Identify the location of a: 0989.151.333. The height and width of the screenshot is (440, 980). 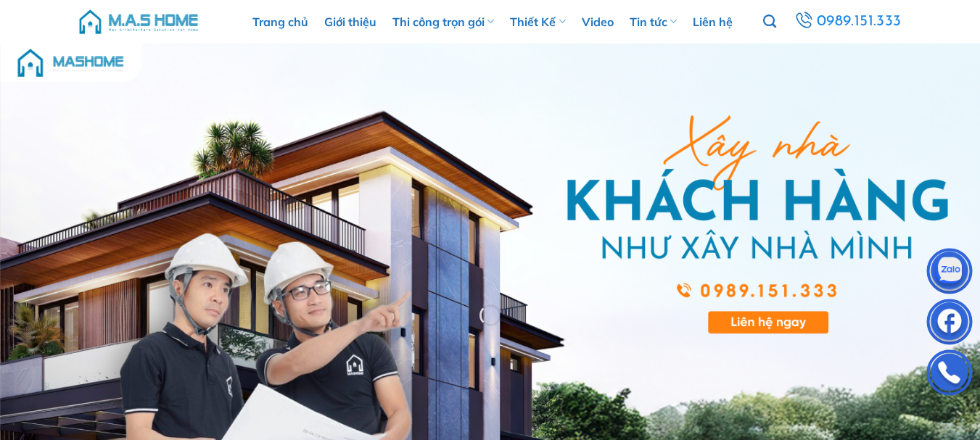
(848, 22).